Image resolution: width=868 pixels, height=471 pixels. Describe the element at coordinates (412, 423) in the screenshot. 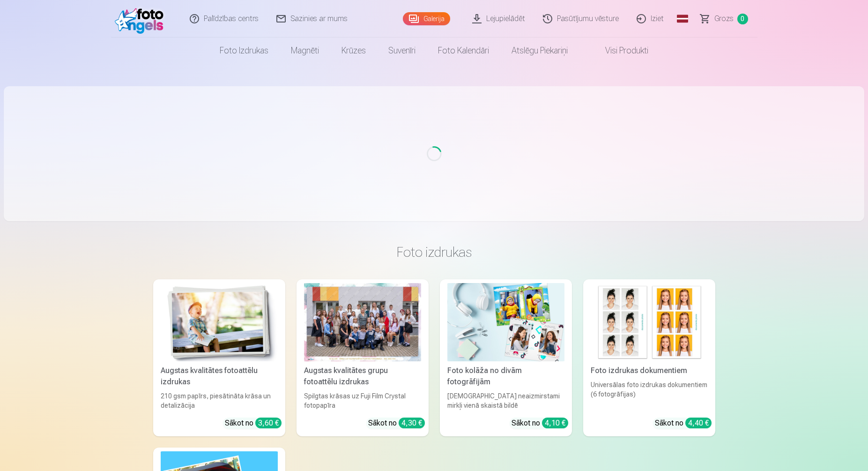

I see `div: 4,30 €` at that location.